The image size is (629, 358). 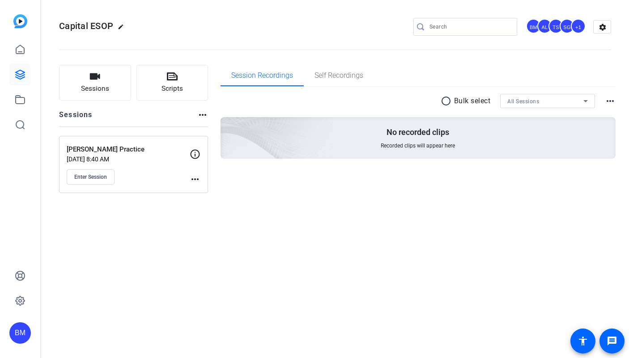 I want to click on ngx-avatar: Betsy Mugavero, so click(x=534, y=26).